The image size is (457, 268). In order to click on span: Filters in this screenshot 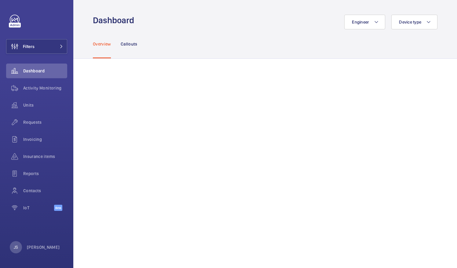, I will do `click(29, 46)`.